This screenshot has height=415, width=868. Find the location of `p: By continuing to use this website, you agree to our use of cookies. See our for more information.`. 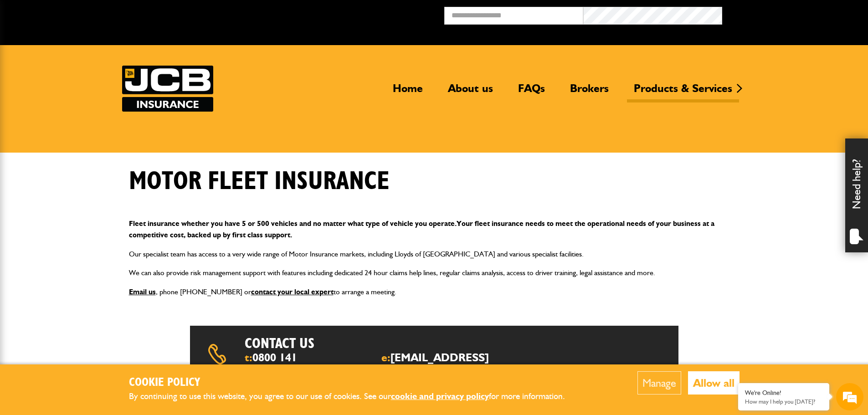

p: By continuing to use this website, you agree to our use of cookies. See our for more information. is located at coordinates (355, 396).